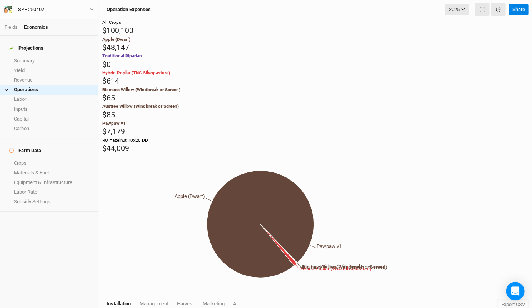  I want to click on span: Traditional Riparian, so click(122, 56).